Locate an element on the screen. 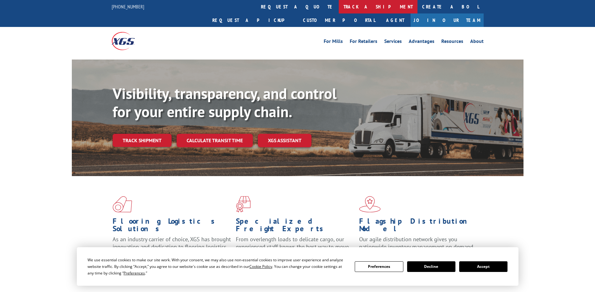  div: Cookie Consent Prompt is located at coordinates (298, 267).